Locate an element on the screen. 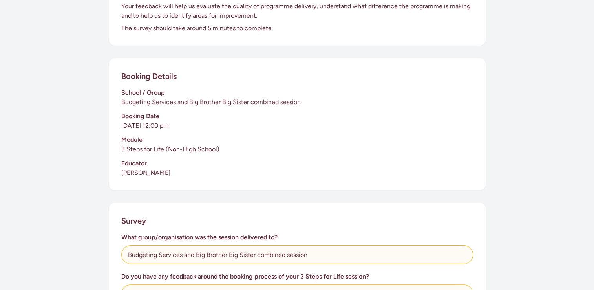 The height and width of the screenshot is (290, 594). p: 3 Steps for Life (Non-High School) is located at coordinates (297, 149).